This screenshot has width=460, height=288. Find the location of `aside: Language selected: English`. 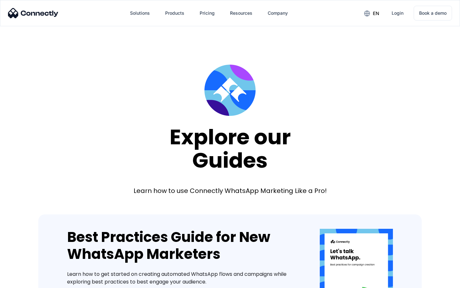

aside: Language selected: English is located at coordinates (22, 281).